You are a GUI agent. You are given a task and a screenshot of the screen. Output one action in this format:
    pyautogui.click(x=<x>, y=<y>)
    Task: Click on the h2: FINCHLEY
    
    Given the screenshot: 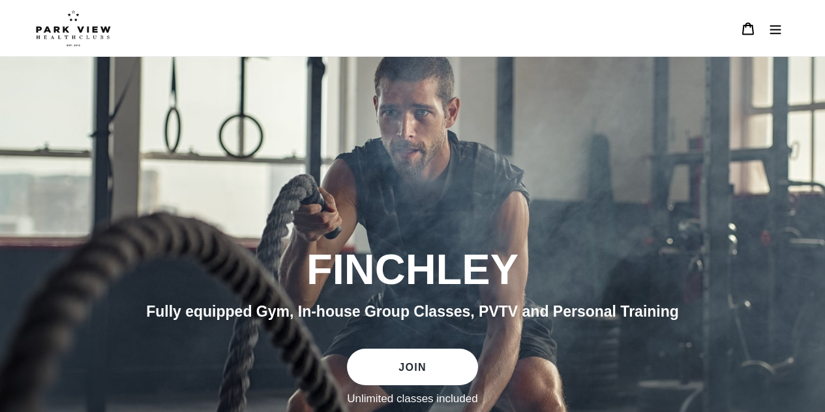 What is the action you would take?
    pyautogui.click(x=413, y=269)
    